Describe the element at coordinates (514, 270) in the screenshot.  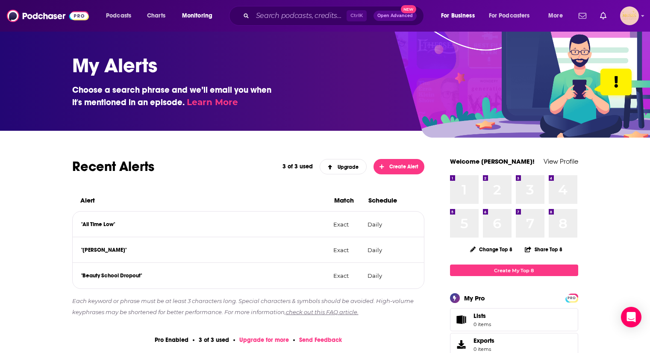
I see `a: Create My Top 8` at that location.